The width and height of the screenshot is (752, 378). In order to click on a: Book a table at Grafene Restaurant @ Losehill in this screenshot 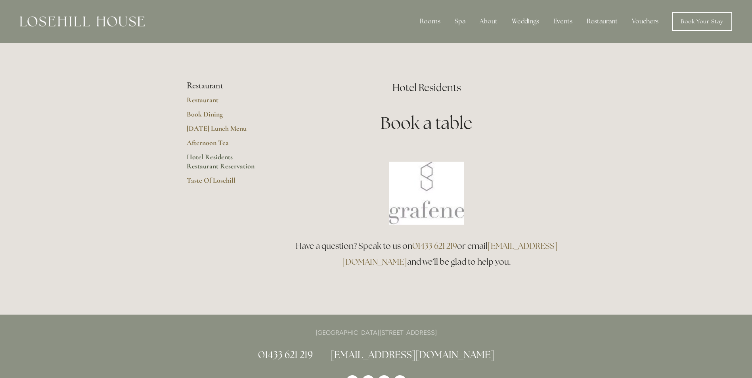, I will do `click(426, 193)`.